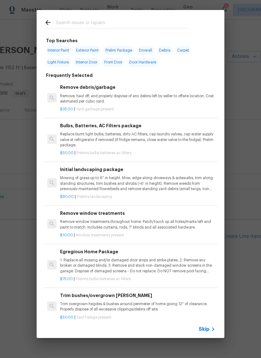 The image size is (261, 358). Describe the element at coordinates (138, 213) in the screenshot. I see `h6: Remove window treatments` at that location.